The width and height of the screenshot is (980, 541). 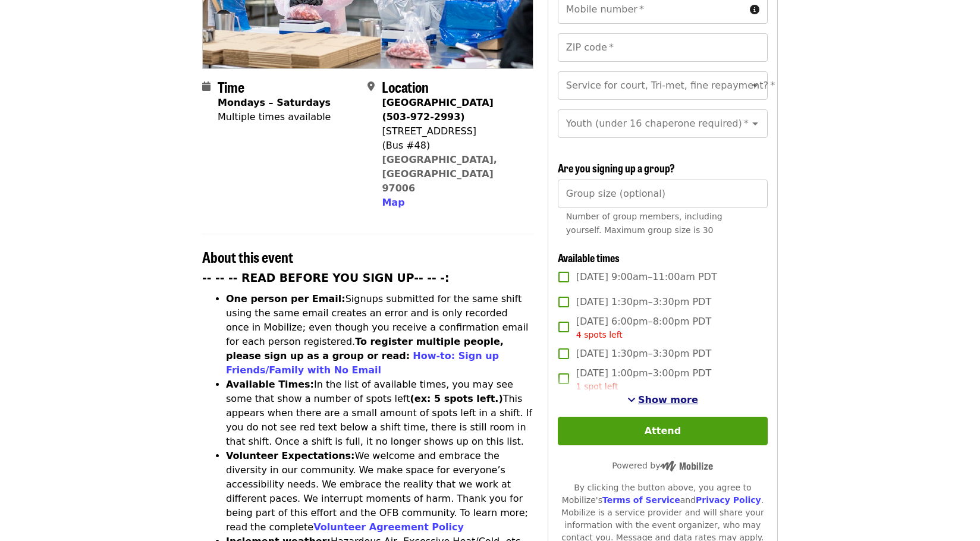 I want to click on input: [object Object], so click(x=663, y=194).